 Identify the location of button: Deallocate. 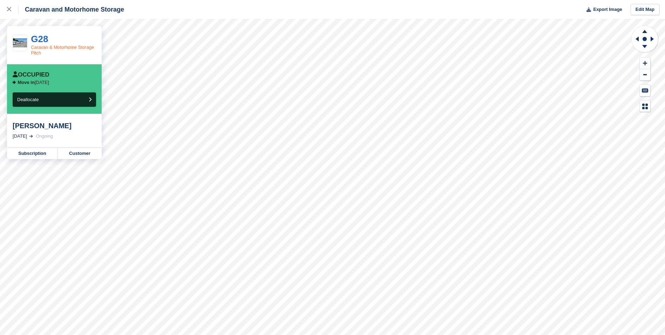
(54, 99).